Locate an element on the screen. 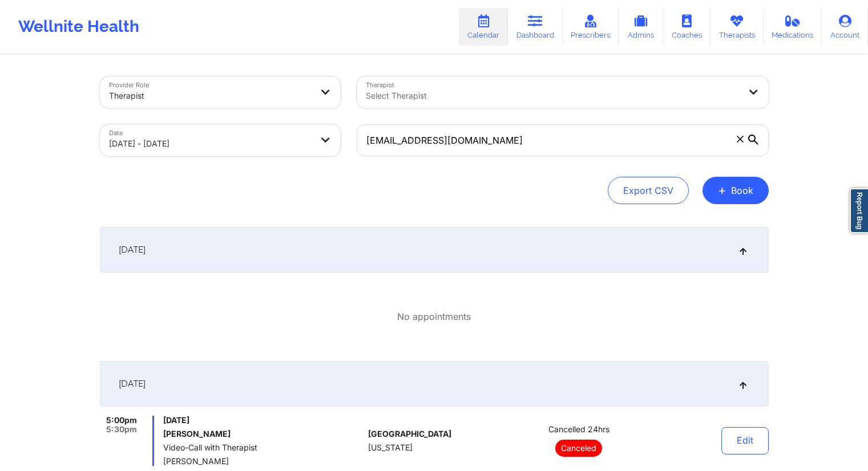 The width and height of the screenshot is (868, 471). a: Report Bug is located at coordinates (859, 210).